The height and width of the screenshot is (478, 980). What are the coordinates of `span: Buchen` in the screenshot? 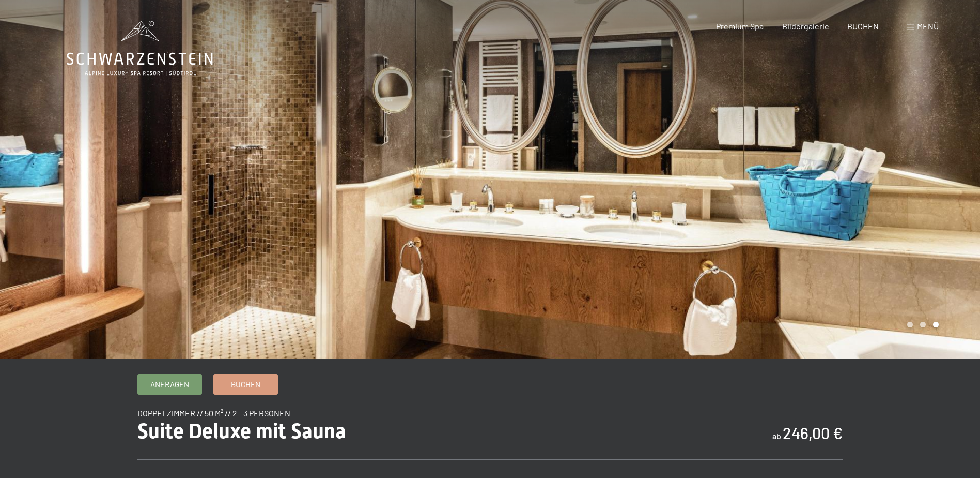 It's located at (245, 384).